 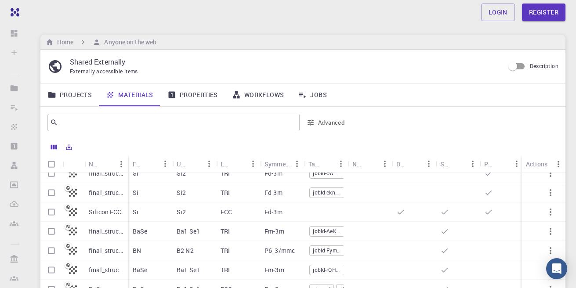 I want to click on p: P6_3/mmc, so click(x=280, y=251).